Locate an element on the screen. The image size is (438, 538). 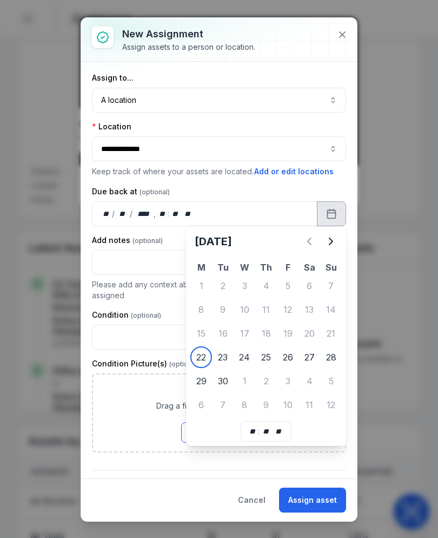
th: M is located at coordinates (201, 267).